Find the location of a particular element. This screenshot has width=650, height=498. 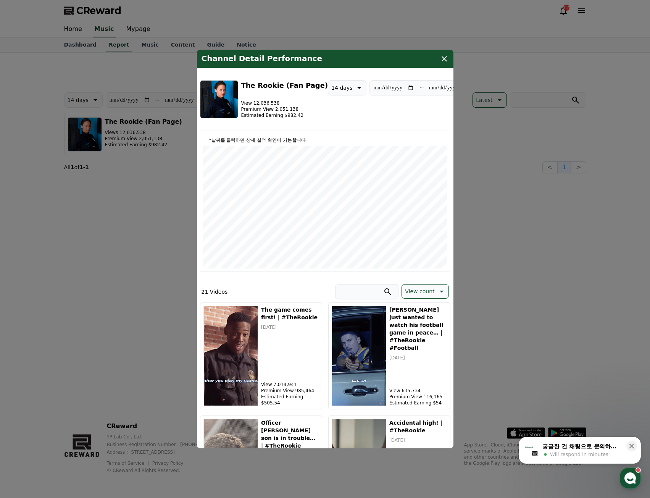

p: Premium View 2,051,138 is located at coordinates (285, 109).